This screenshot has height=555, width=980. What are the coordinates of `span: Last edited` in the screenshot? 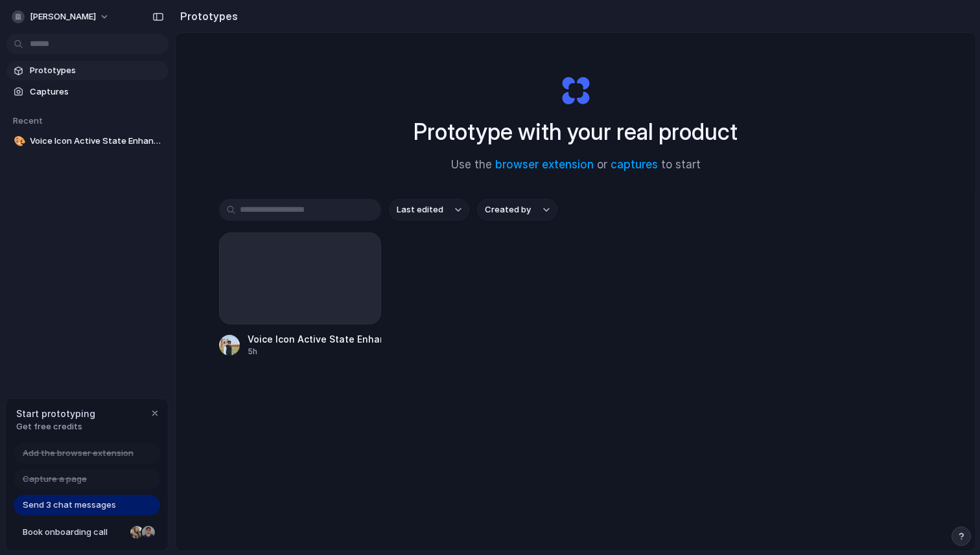 It's located at (420, 210).